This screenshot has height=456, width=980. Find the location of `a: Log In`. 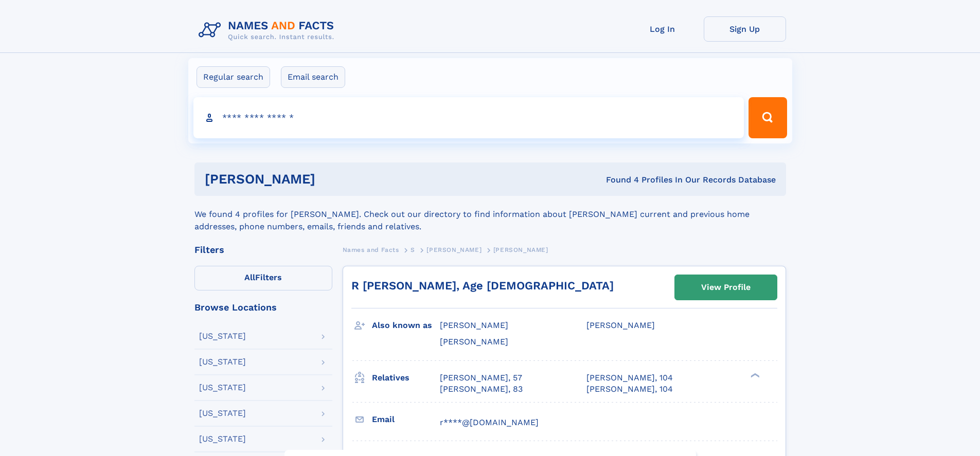

a: Log In is located at coordinates (662, 28).